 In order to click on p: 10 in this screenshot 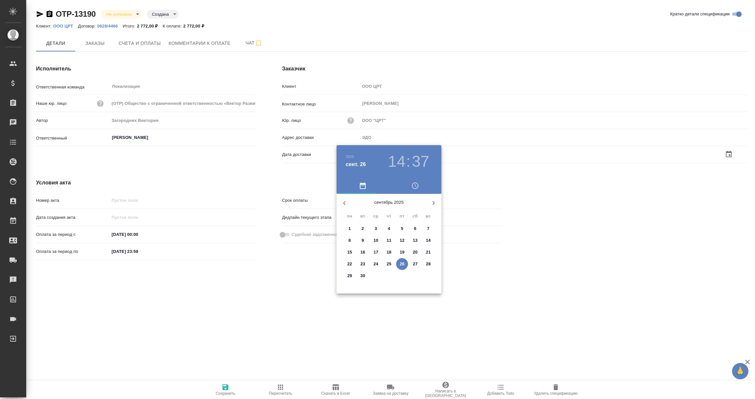, I will do `click(376, 240)`.